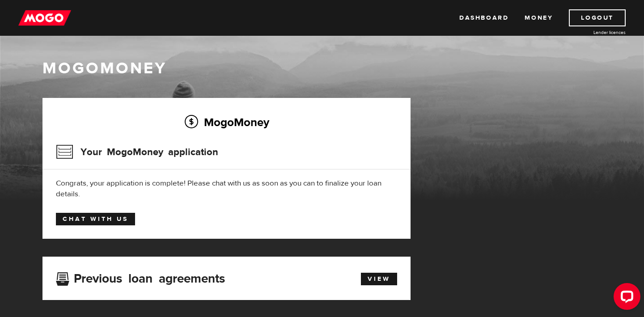  What do you see at coordinates (45, 18) in the screenshot?
I see `img: mogo_logo-11ee424be714fa7cbb0f0f49df9e16ec.png` at bounding box center [45, 18].